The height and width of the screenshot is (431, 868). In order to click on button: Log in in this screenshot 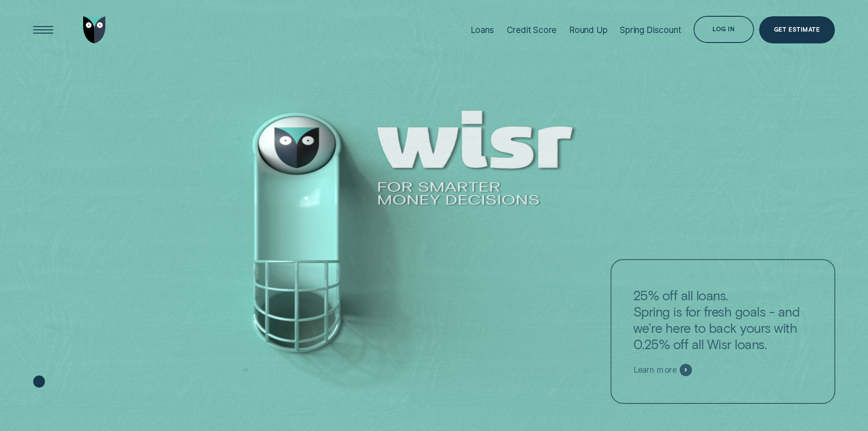, I will do `click(723, 29)`.